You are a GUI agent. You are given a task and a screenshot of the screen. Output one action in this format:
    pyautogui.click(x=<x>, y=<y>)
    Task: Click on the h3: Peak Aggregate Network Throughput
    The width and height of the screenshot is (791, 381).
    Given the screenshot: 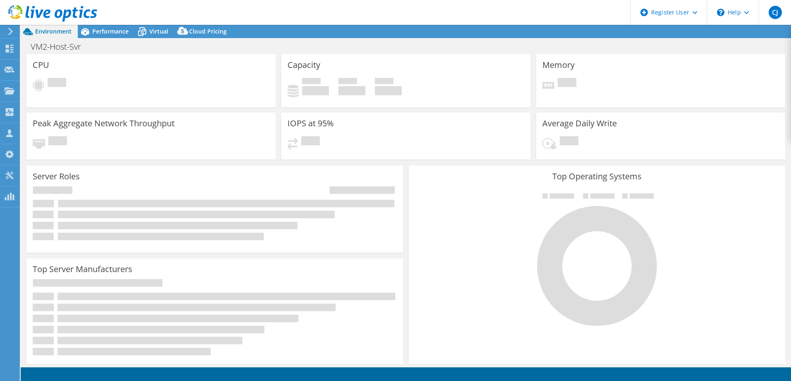 What is the action you would take?
    pyautogui.click(x=103, y=123)
    